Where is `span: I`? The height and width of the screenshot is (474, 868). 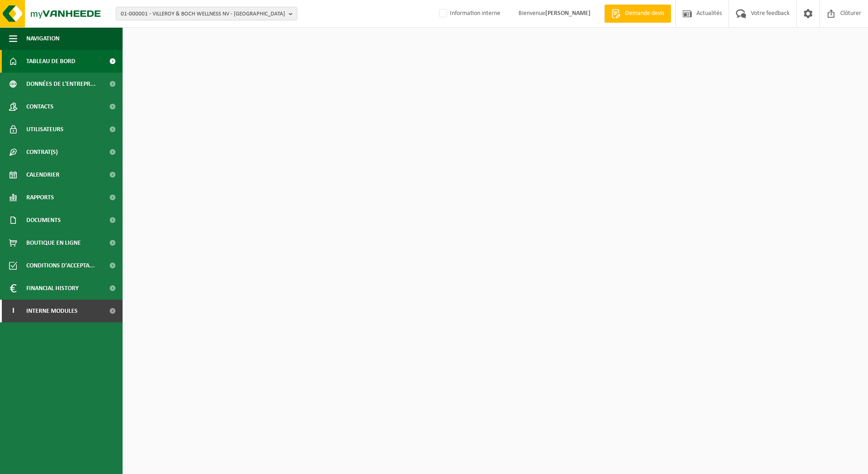
span: I is located at coordinates (13, 311).